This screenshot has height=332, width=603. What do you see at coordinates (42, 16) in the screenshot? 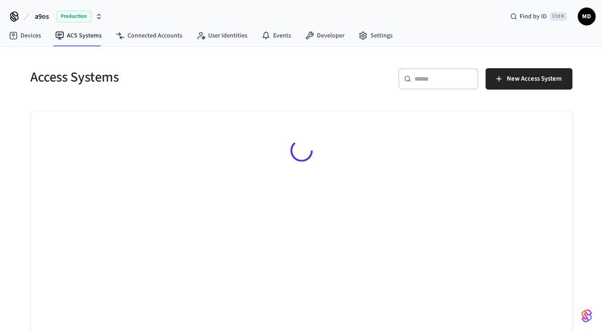
I see `span: a9os` at bounding box center [42, 16].